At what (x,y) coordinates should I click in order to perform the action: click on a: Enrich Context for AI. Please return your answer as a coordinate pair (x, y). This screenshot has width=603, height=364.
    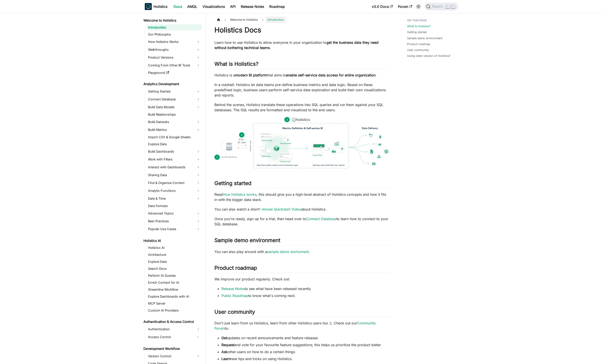
    Looking at the image, I should click on (174, 283).